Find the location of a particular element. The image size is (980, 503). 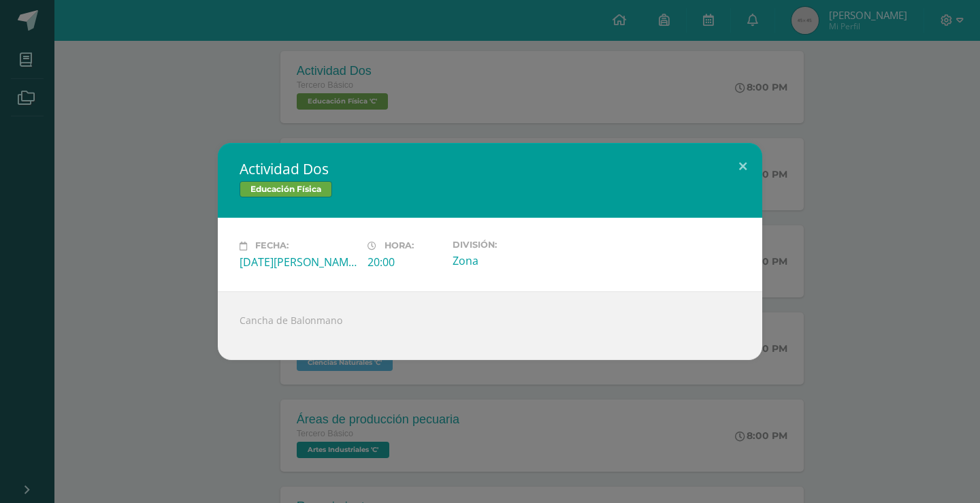

span: Educación Física is located at coordinates (286, 189).